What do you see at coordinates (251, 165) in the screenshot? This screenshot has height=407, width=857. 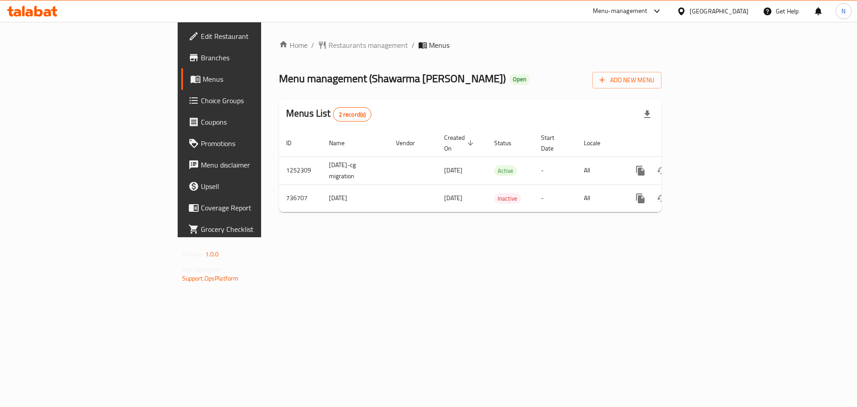 I see `a: Menu disclaimer` at bounding box center [251, 165].